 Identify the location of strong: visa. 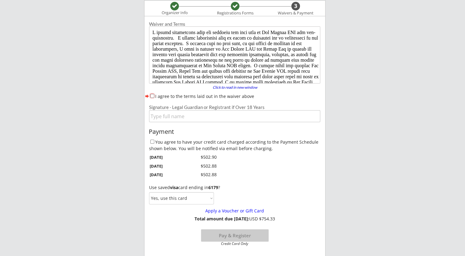
(174, 187).